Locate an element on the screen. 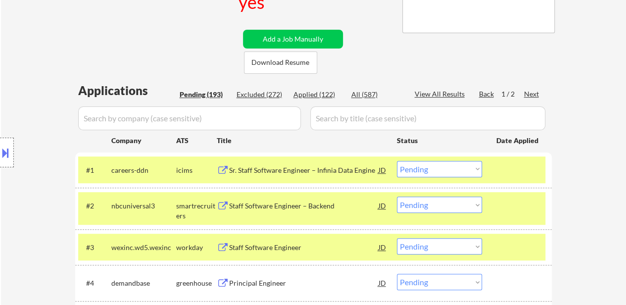 The image size is (626, 305). div: Date Applied is located at coordinates (518, 141).